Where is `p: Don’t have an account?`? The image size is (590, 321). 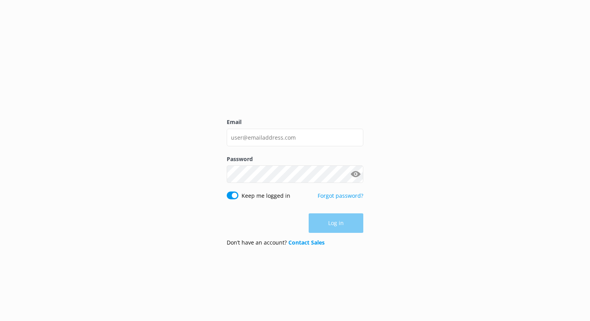 p: Don’t have an account? is located at coordinates (276, 243).